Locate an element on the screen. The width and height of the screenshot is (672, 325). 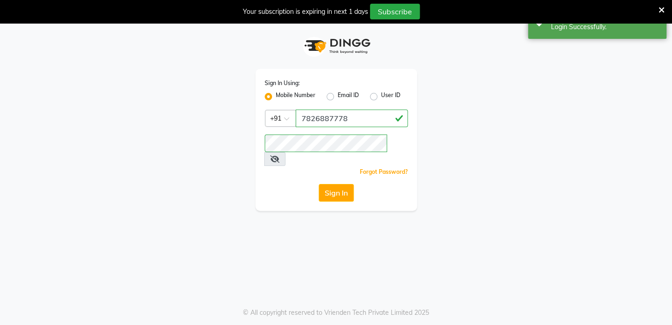
label: Email ID is located at coordinates (348, 97).